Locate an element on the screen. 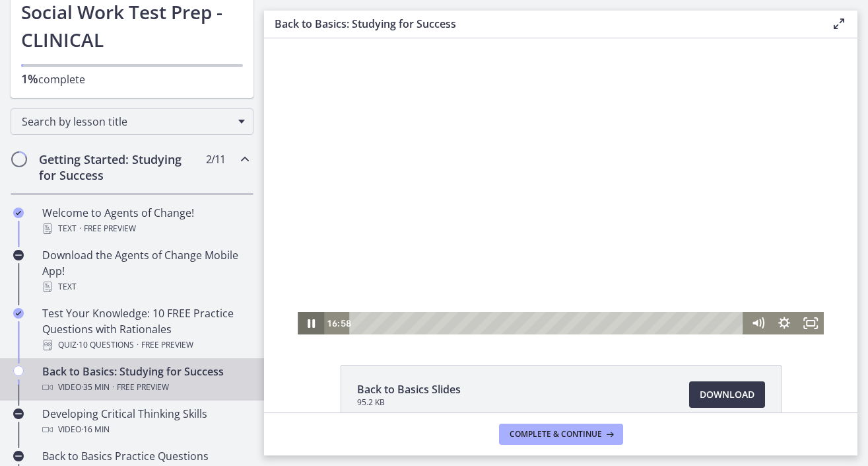 This screenshot has height=466, width=868. div: Playbar is located at coordinates (285, 285).